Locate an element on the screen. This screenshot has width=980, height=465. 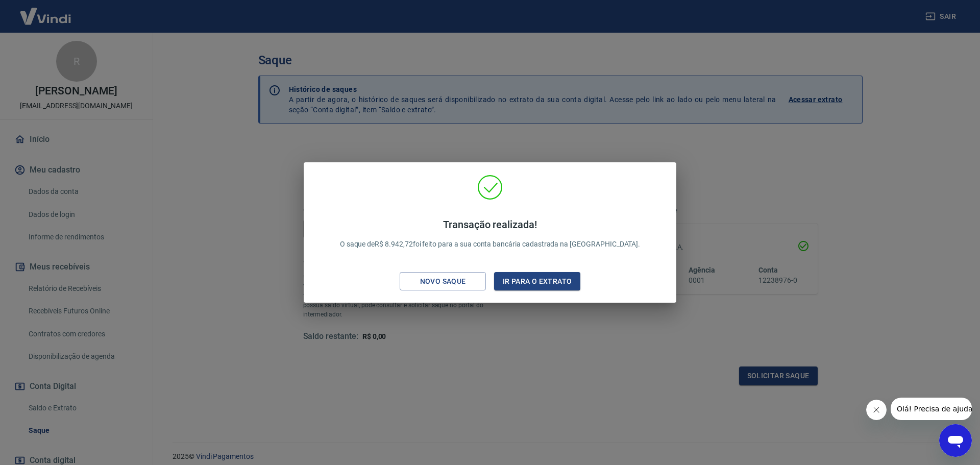
div: Novo saque is located at coordinates (443, 281).